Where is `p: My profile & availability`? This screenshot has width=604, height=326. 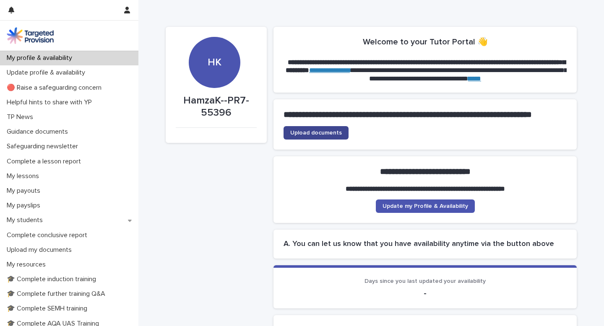
p: My profile & availability is located at coordinates (41, 58).